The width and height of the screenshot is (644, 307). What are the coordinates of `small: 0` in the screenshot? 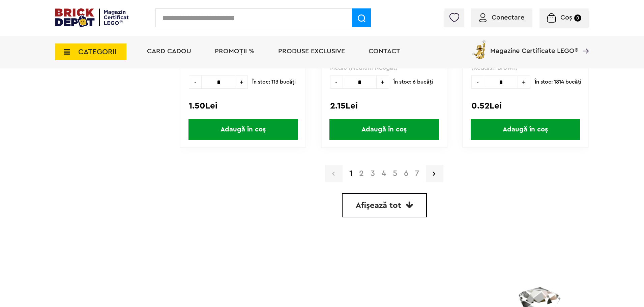 It's located at (578, 18).